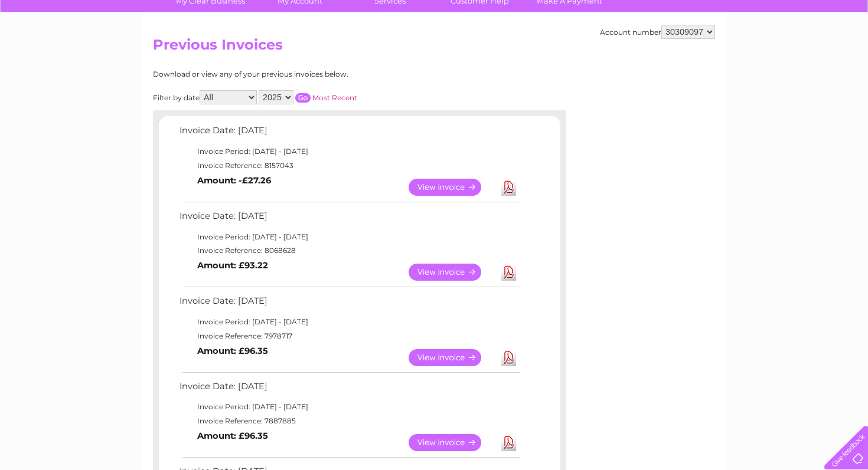 The width and height of the screenshot is (868, 470). Describe the element at coordinates (686, 13) in the screenshot. I see `span: 0333 014 3131` at that location.